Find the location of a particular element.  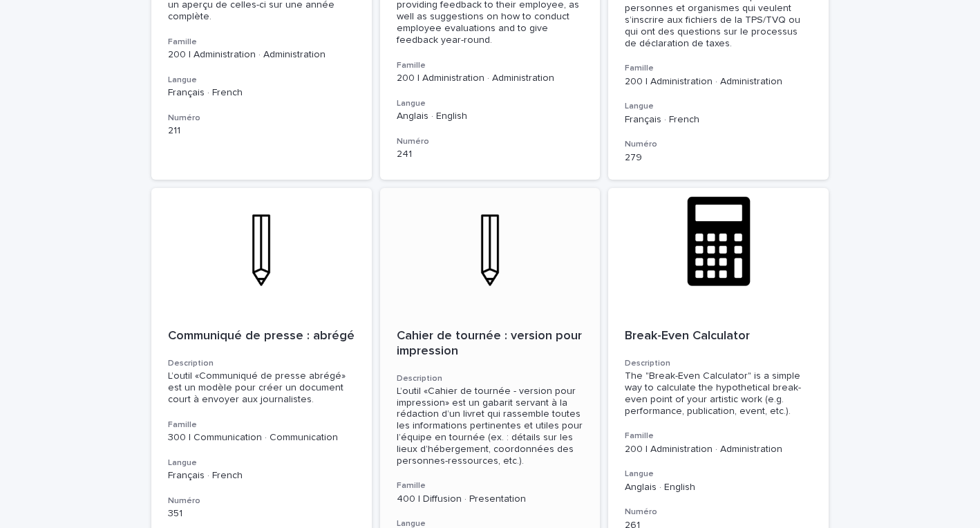

p: 279 is located at coordinates (718, 158).